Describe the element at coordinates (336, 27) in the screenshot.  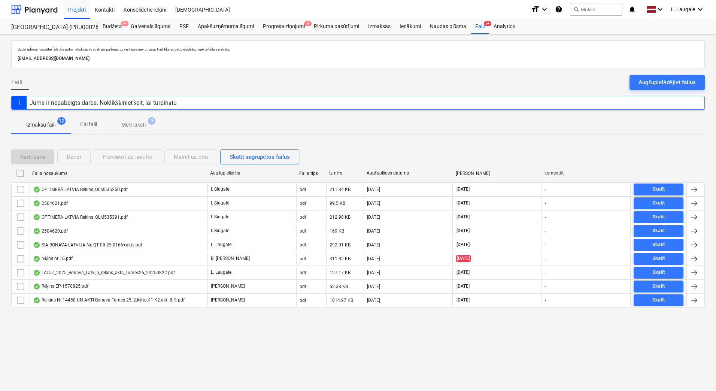
I see `div: Pirkuma pasūtījumi` at that location.